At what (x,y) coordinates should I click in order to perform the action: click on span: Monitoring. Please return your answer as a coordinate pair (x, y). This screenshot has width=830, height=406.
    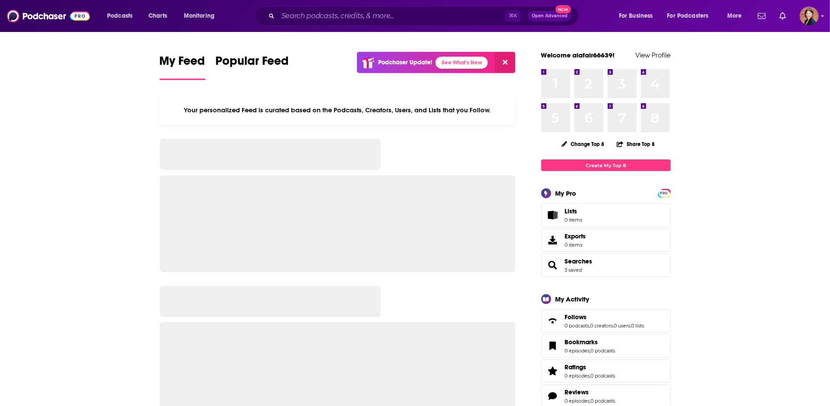
    Looking at the image, I should click on (199, 16).